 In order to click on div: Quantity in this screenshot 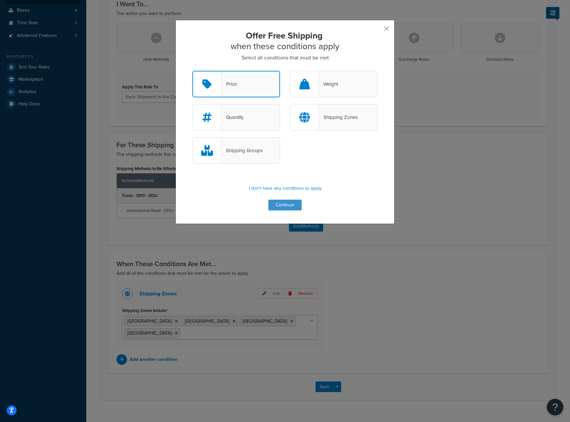, I will do `click(232, 117)`.